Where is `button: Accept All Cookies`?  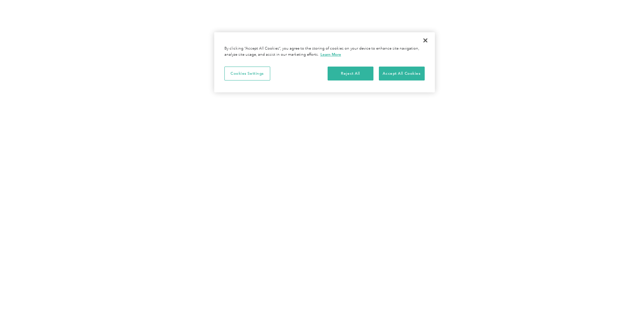 button: Accept All Cookies is located at coordinates (402, 74).